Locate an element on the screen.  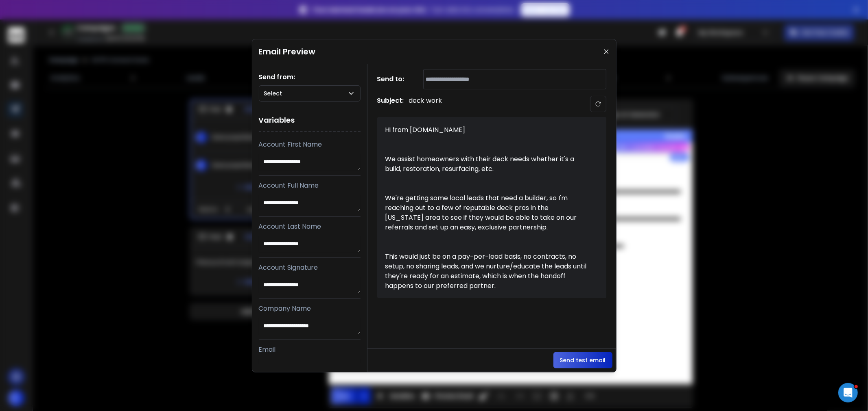
p: Account Last Name is located at coordinates (309, 227).